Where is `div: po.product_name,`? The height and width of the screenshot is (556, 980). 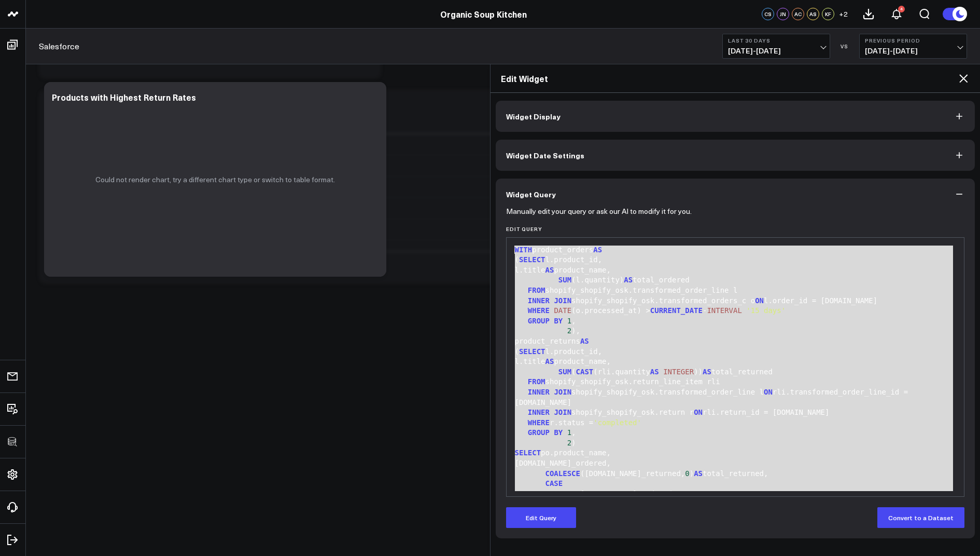 div: po.product_name, is located at coordinates (735, 453).